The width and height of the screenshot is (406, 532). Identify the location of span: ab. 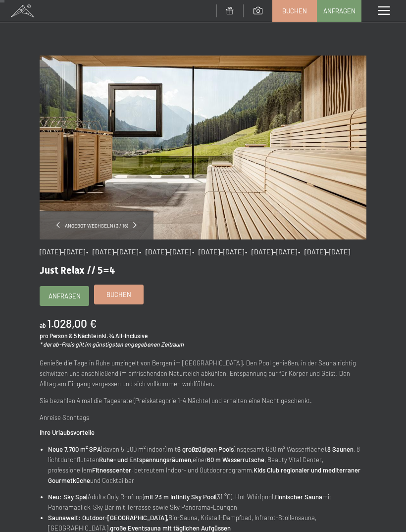
(42, 325).